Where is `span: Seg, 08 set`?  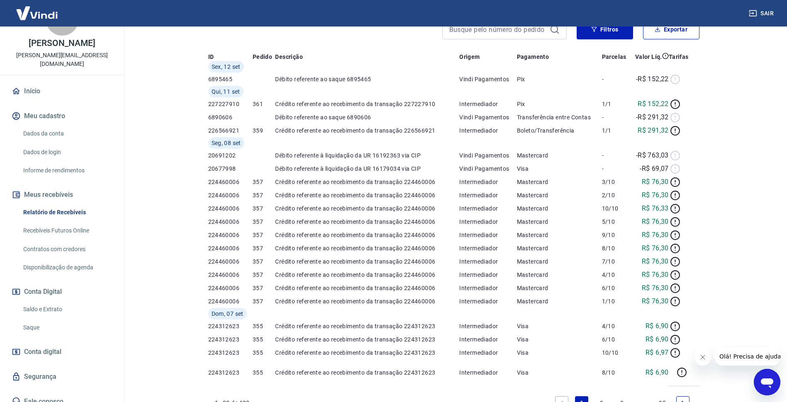 span: Seg, 08 set is located at coordinates (226, 143).